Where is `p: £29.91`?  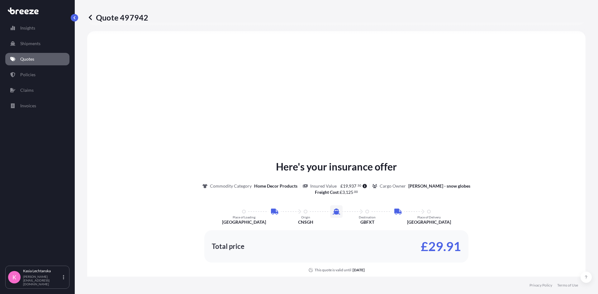 p: £29.91 is located at coordinates (441, 247).